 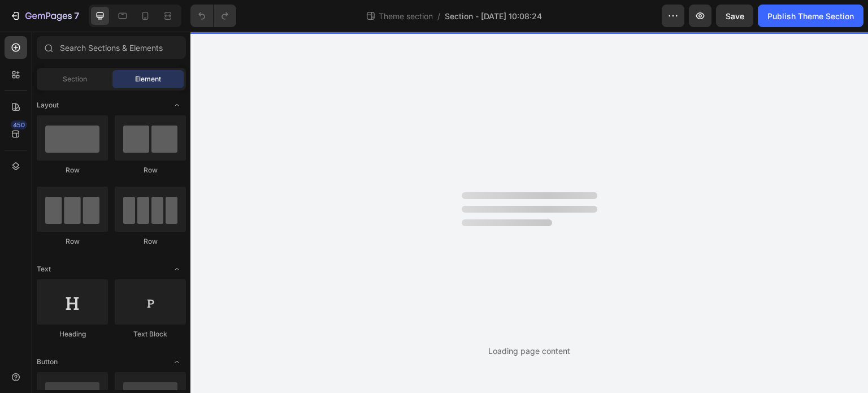 I want to click on span: Section, so click(x=74, y=79).